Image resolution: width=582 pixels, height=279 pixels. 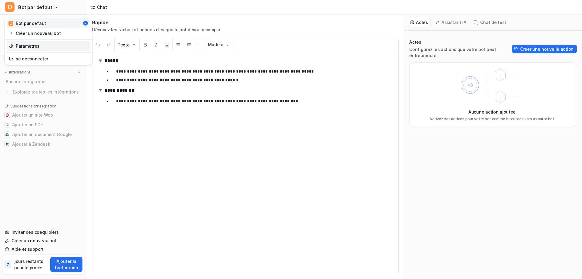 What do you see at coordinates (28, 46) in the screenshot?
I see `font: Paramètres` at bounding box center [28, 46].